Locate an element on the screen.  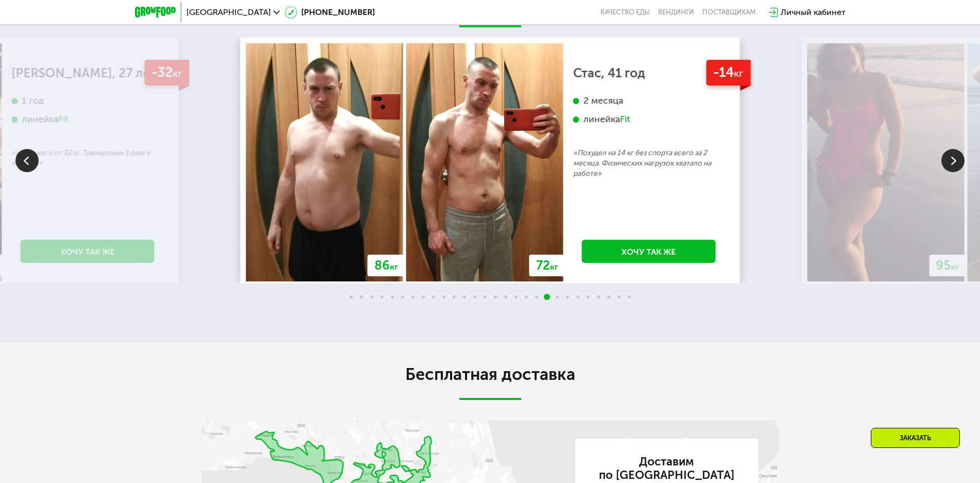
div: -32 is located at coordinates (166, 73).